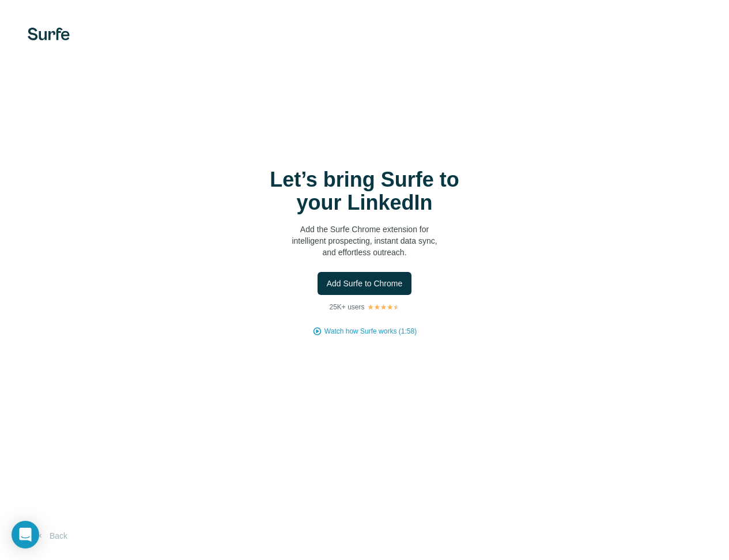  What do you see at coordinates (383, 307) in the screenshot?
I see `img: Rating Stars` at bounding box center [383, 307].